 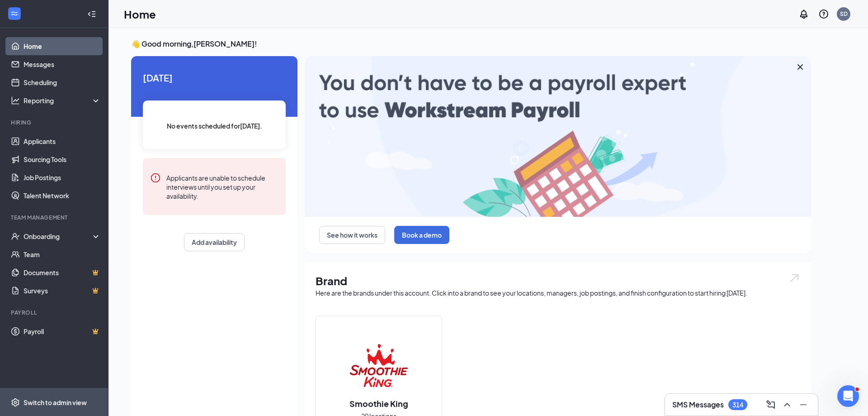 I want to click on div: Here are the brands under this account. Click into a brand to see your locations, managers, job p..., so click(x=558, y=293).